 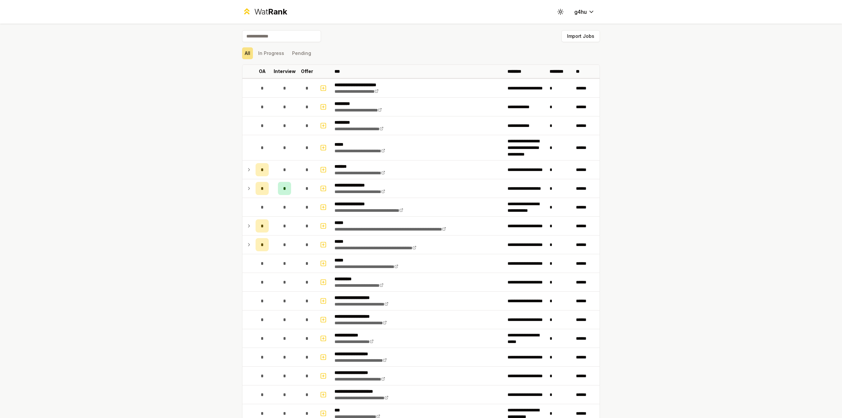 I want to click on button: In Progress, so click(x=271, y=53).